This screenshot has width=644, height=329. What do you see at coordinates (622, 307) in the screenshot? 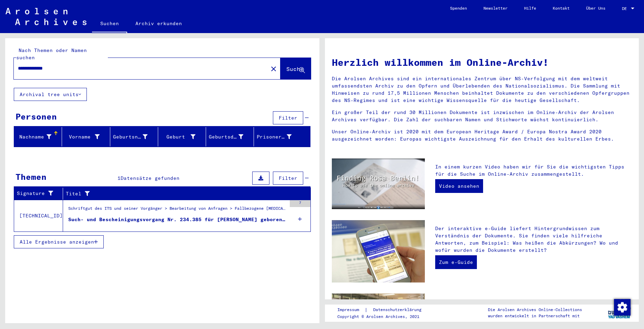
I see `div: Zustimmung ändern` at bounding box center [622, 307].